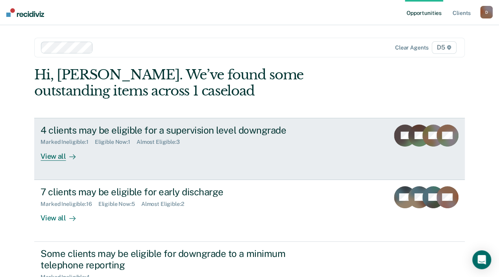  Describe the element at coordinates (249, 211) in the screenshot. I see `a: 7 clients may be eligible for early dischargeMarked Ineligible:16Eligible Now:5Almost Eligible:2V...` at that location.